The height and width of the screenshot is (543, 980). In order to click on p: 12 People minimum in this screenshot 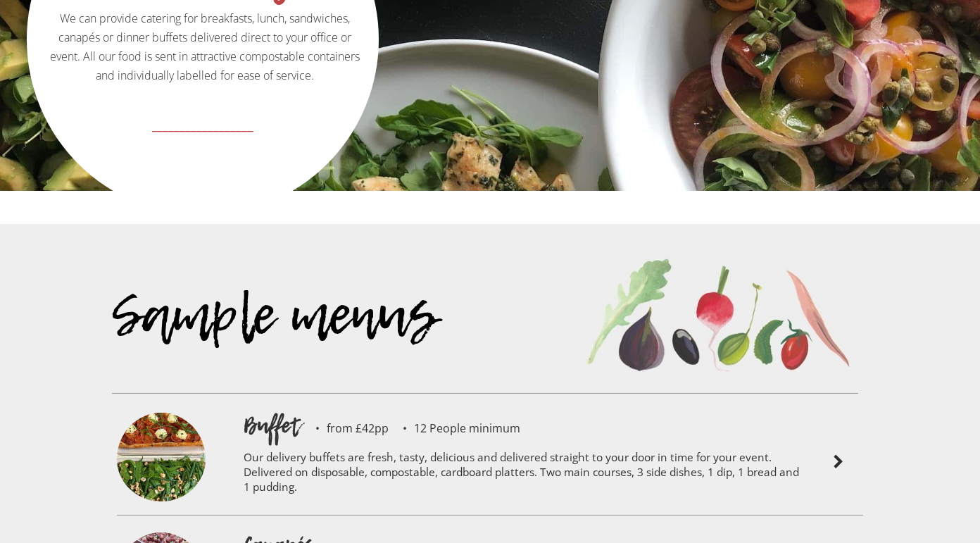, I will do `click(454, 428)`.